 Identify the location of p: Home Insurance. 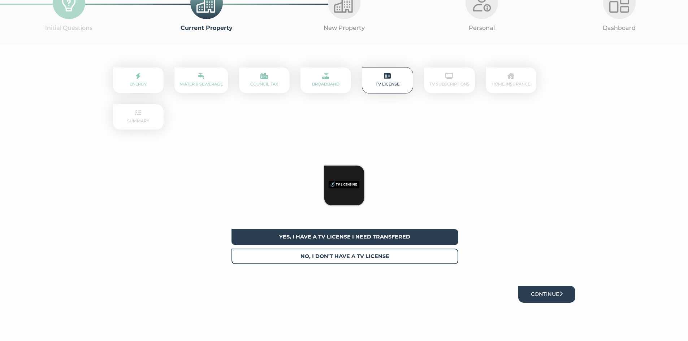
(511, 80).